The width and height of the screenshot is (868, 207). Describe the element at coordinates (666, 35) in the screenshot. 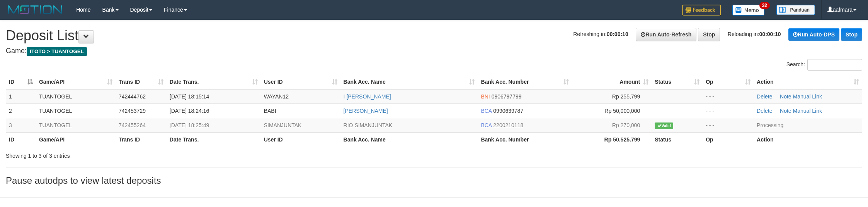

I see `a: Run Auto-Refresh` at that location.